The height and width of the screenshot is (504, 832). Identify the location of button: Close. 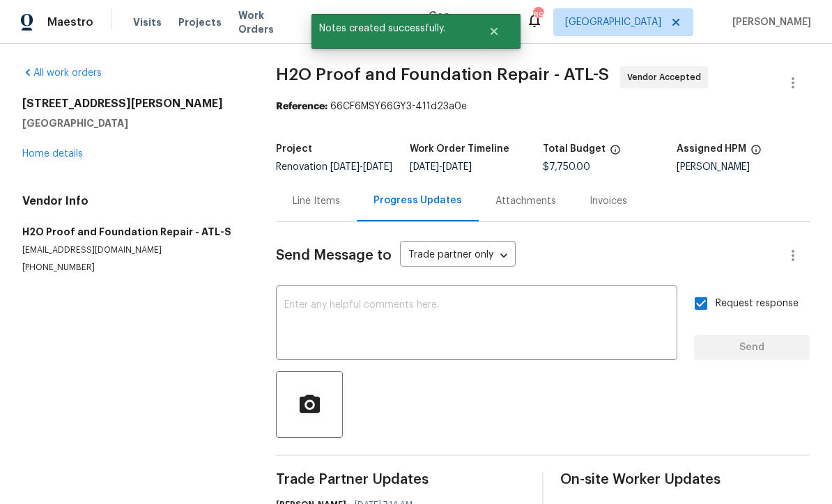
(494, 31).